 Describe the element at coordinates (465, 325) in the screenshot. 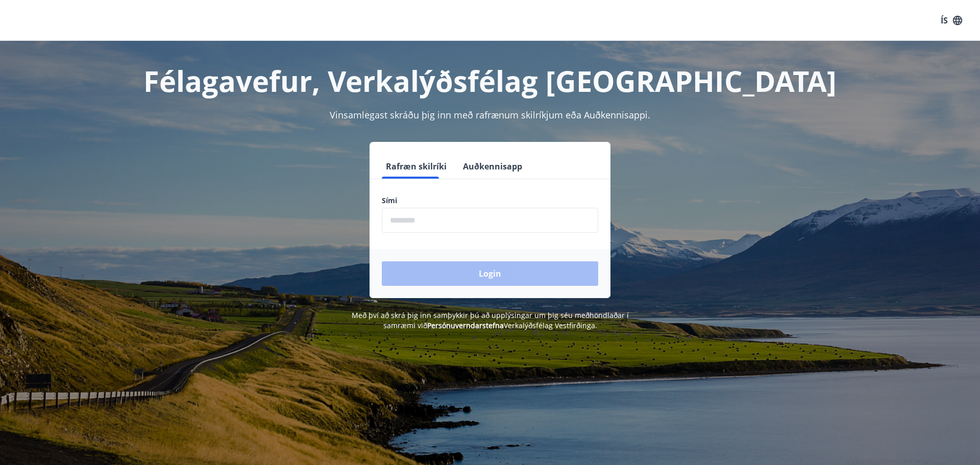

I see `a: Persónuverndarstefna` at that location.